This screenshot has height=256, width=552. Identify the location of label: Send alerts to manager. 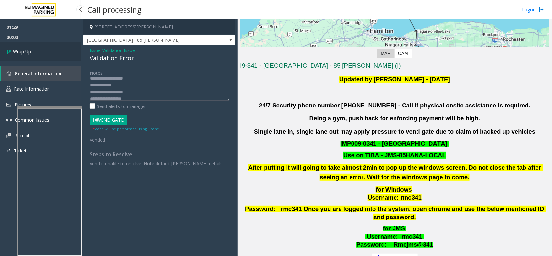
(118, 106).